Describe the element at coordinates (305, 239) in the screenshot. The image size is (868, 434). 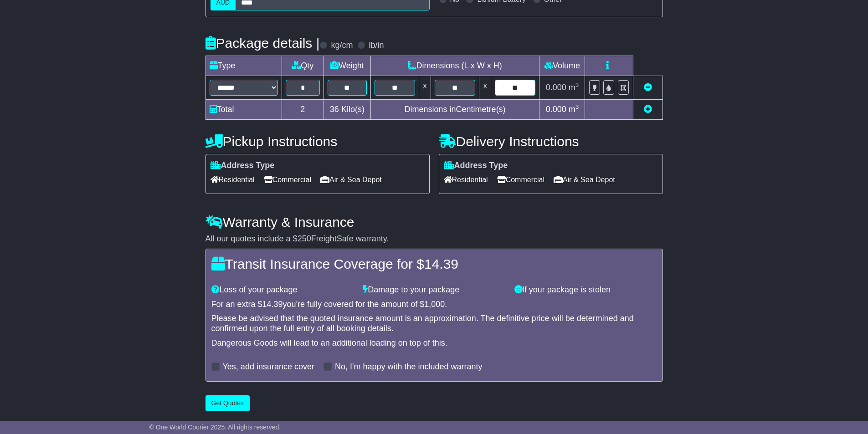
I see `span: 250` at that location.